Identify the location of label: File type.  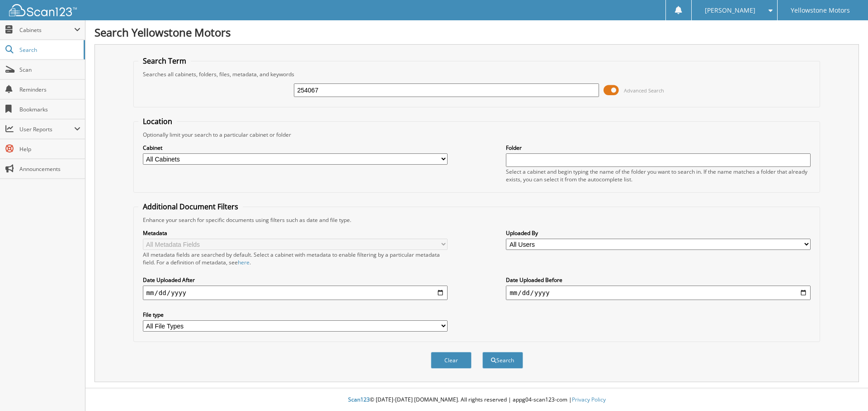
(295, 314).